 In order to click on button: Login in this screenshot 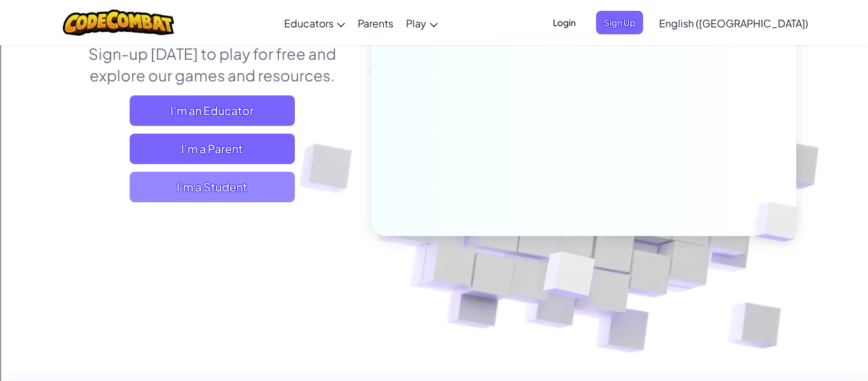, I will do `click(564, 23)`.